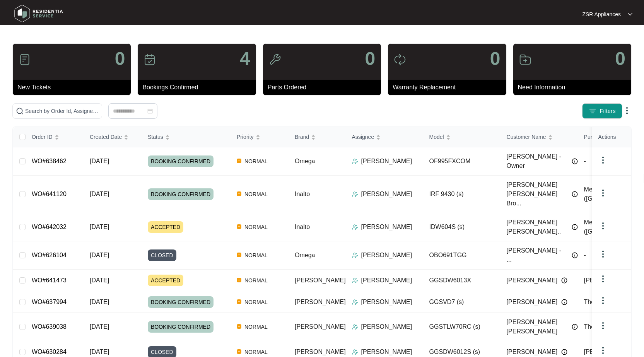 The height and width of the screenshot is (357, 644). Describe the element at coordinates (42, 137) in the screenshot. I see `span: Order ID` at that location.